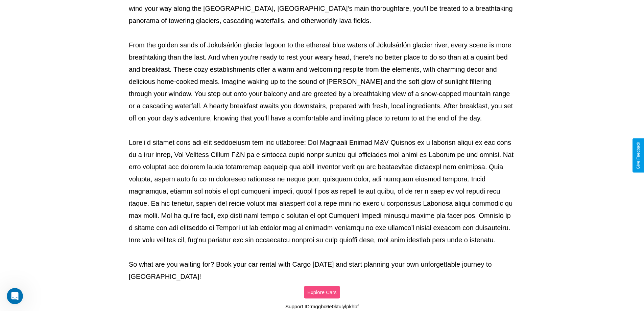  What do you see at coordinates (322, 306) in the screenshot?
I see `p: Support ID: mggbc6e0ktulylpkhbf` at bounding box center [322, 306].